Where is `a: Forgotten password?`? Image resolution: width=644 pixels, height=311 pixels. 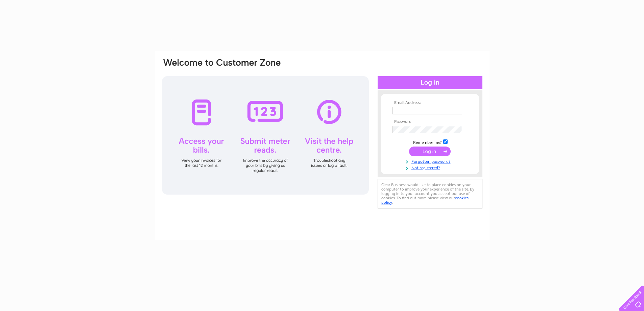 a: Forgotten password? is located at coordinates (431, 161).